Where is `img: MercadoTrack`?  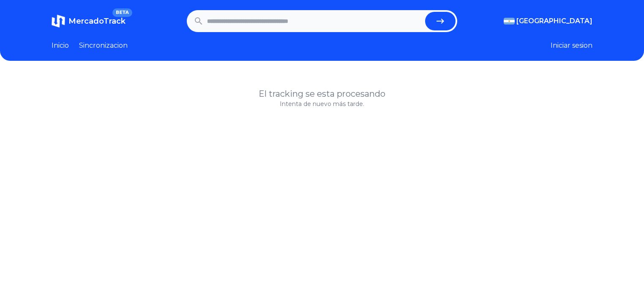
img: MercadoTrack is located at coordinates (58, 21).